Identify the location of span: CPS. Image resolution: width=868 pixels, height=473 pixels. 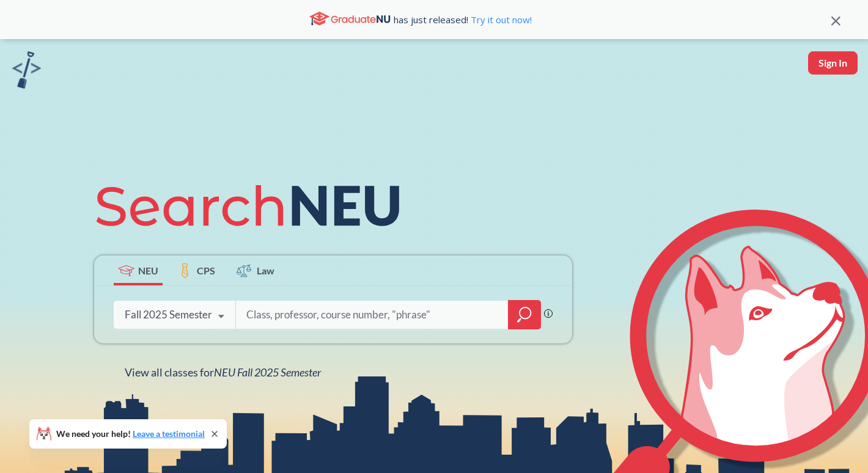
(206, 270).